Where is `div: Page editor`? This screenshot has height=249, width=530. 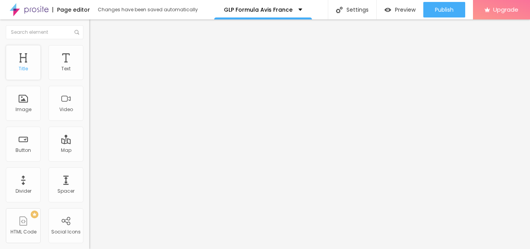
div: Page editor is located at coordinates (71, 10).